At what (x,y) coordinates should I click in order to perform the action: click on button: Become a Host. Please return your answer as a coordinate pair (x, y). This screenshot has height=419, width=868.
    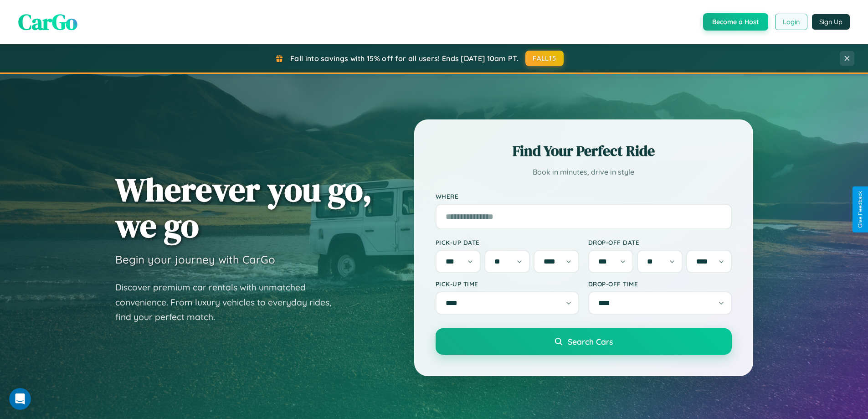
    Looking at the image, I should click on (735, 22).